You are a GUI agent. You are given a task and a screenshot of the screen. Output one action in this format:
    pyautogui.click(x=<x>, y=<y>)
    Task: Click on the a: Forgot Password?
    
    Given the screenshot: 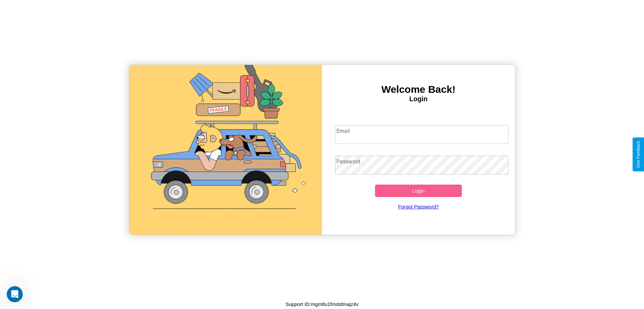 What is the action you would take?
    pyautogui.click(x=419, y=207)
    